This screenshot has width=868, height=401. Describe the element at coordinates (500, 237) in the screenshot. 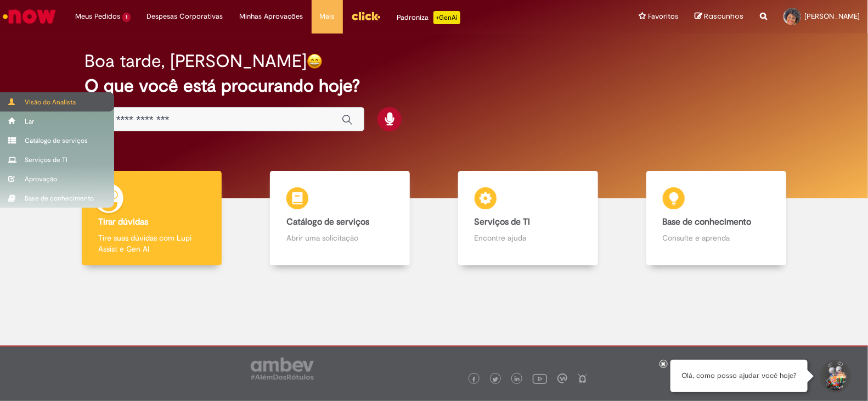

I see `font: Encontre ajuda` at that location.